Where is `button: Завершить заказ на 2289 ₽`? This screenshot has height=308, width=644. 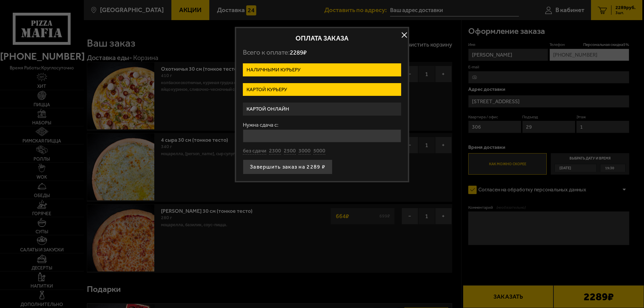 button: Завершить заказ на 2289 ₽ is located at coordinates (288, 167).